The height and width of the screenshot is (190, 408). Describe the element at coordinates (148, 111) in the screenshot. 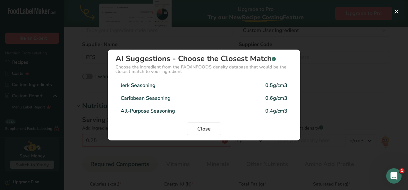

I see `div: All-Purpose Seasoning` at that location.